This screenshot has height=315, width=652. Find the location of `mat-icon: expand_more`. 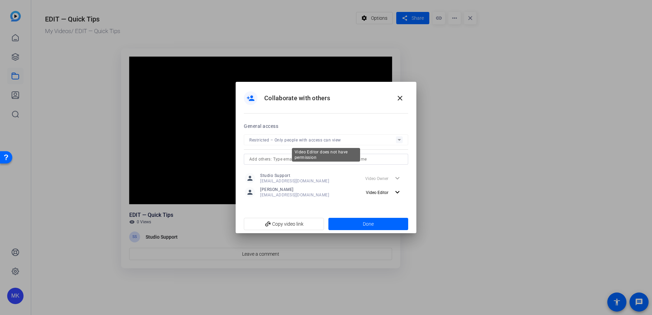

mat-icon: expand_more is located at coordinates (397, 192).